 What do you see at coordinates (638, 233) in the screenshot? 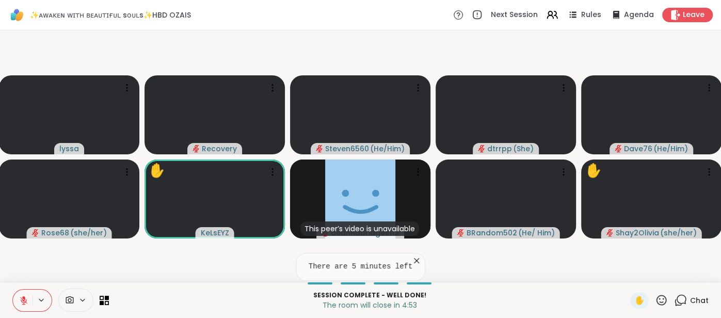
I see `span: Shay2Olivia` at bounding box center [638, 233].